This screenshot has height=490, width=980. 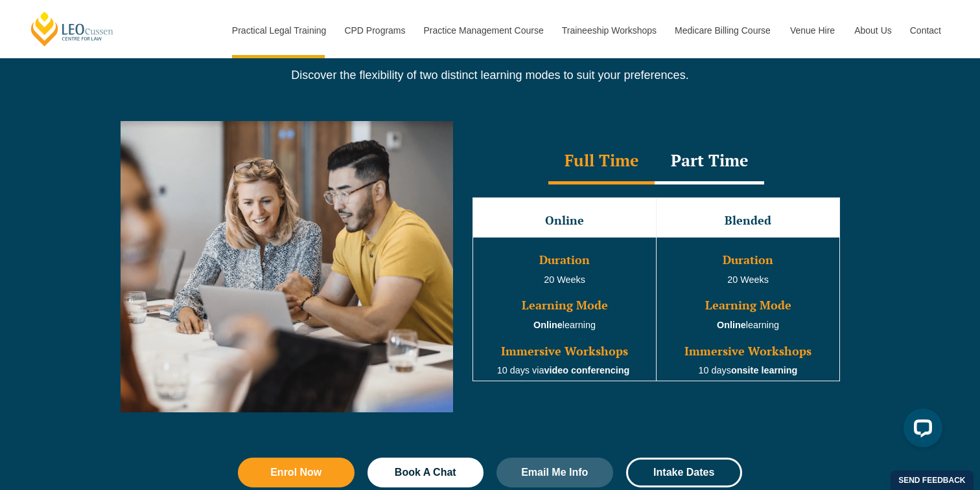 I want to click on div: Full Time, so click(x=602, y=162).